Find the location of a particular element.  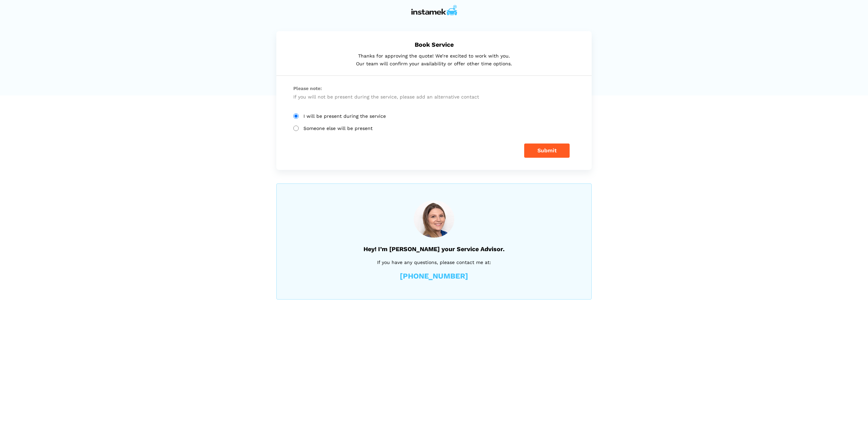

label: Someone else will be present is located at coordinates (434, 129).